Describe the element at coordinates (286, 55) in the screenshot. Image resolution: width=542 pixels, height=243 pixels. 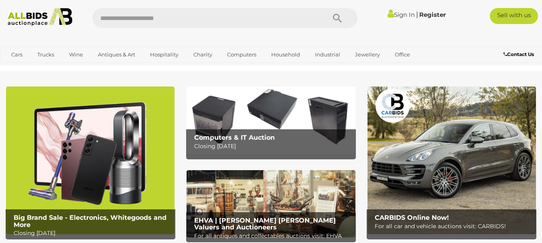
I see `a: Household` at that location.